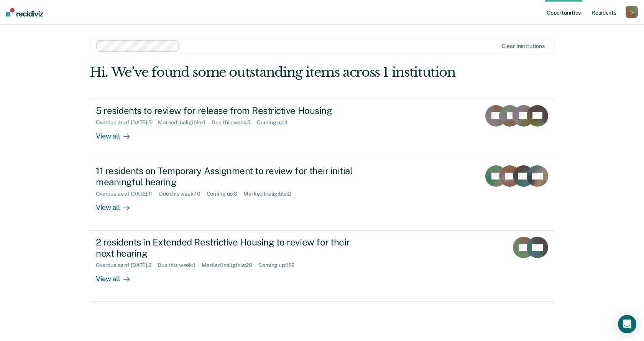  What do you see at coordinates (185, 122) in the screenshot?
I see `div: Marked Ineligible : 4` at bounding box center [185, 122].